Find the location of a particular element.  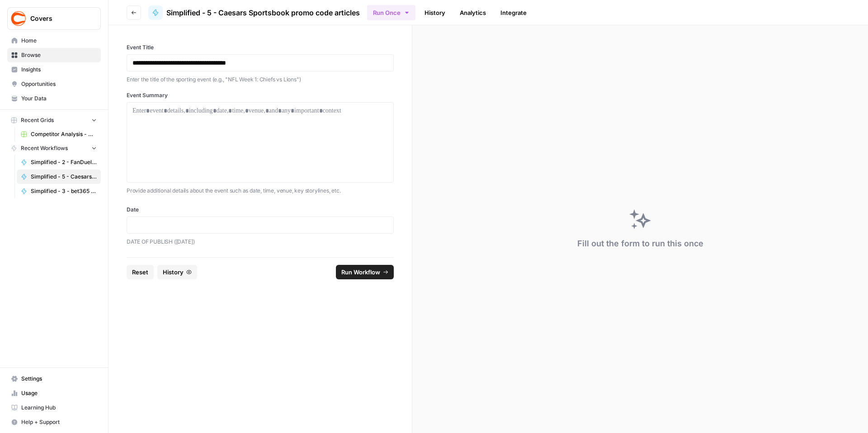

span: Home is located at coordinates (59, 41).